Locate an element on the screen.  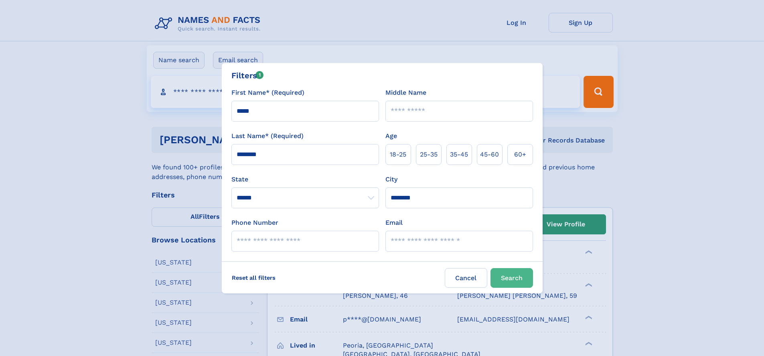
label: First Name* (Required) is located at coordinates (268, 93).